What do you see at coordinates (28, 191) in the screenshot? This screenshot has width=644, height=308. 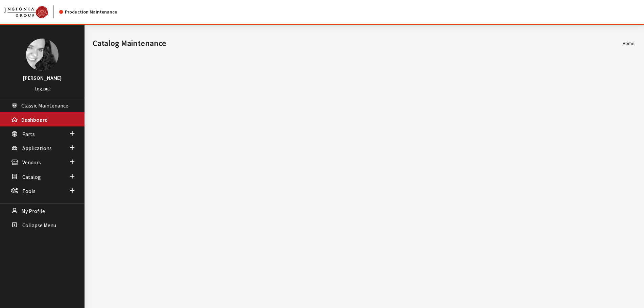 I see `span: Tools` at bounding box center [28, 191].